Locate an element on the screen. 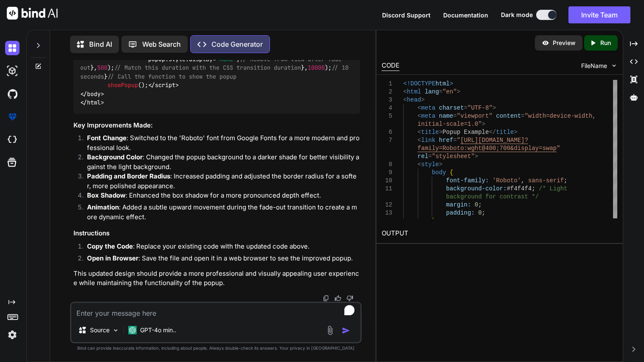  div: 6 is located at coordinates (387, 132).